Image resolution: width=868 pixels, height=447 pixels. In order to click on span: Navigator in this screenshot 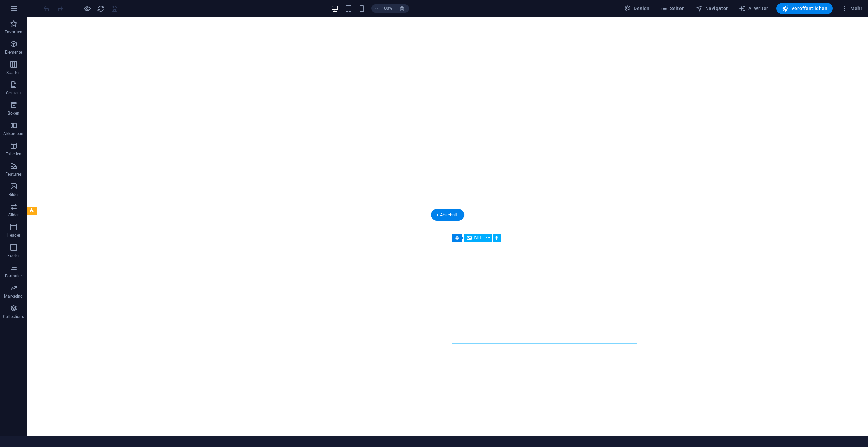, I will do `click(712, 8)`.